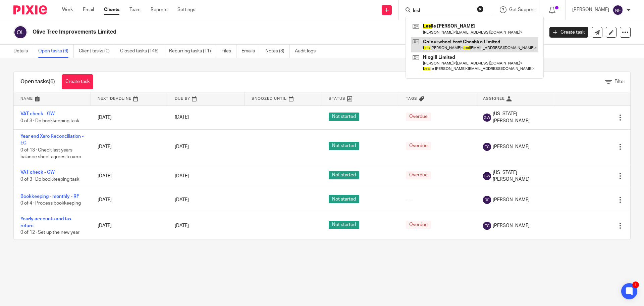  Describe the element at coordinates (50, 197) in the screenshot. I see `a: Bookkeeping - monthly - RF` at that location.